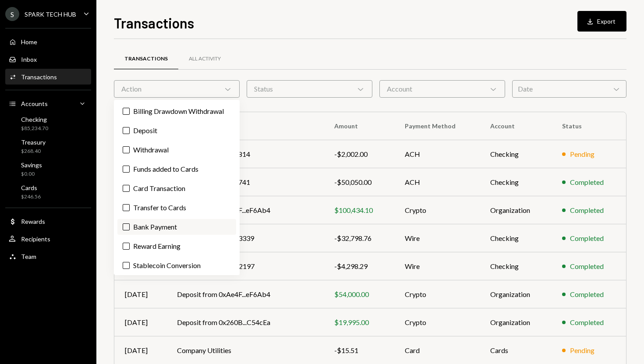 Image resolution: width=644 pixels, height=364 pixels. What do you see at coordinates (29, 42) in the screenshot?
I see `div: Home` at bounding box center [29, 42].